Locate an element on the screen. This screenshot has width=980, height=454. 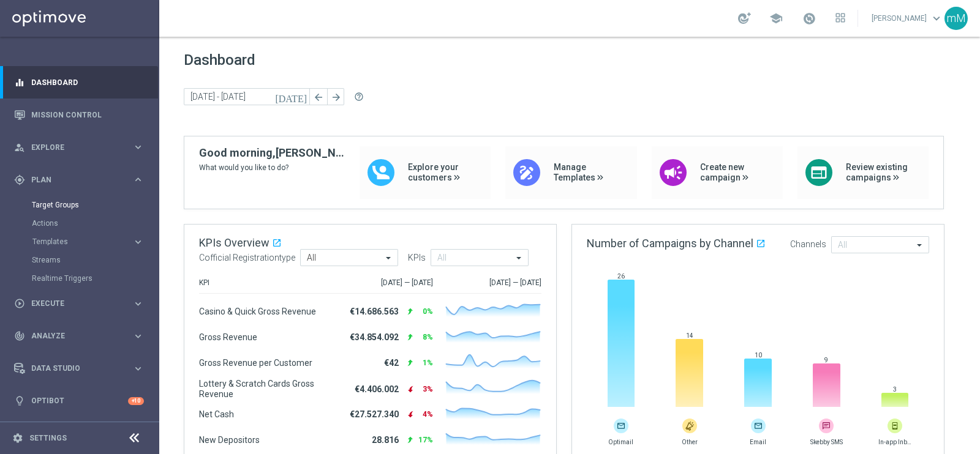
div: track_changes Analyze keyboard_arrow_right is located at coordinates (79, 336).